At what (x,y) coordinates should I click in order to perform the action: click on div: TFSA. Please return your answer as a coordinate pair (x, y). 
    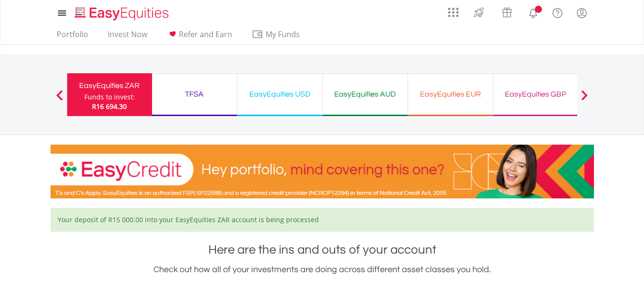
    Looking at the image, I should click on (194, 94).